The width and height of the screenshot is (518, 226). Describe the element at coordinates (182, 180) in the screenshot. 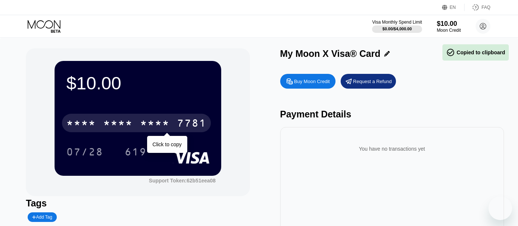

I see `div: Support Token:62b51eea08` at that location.